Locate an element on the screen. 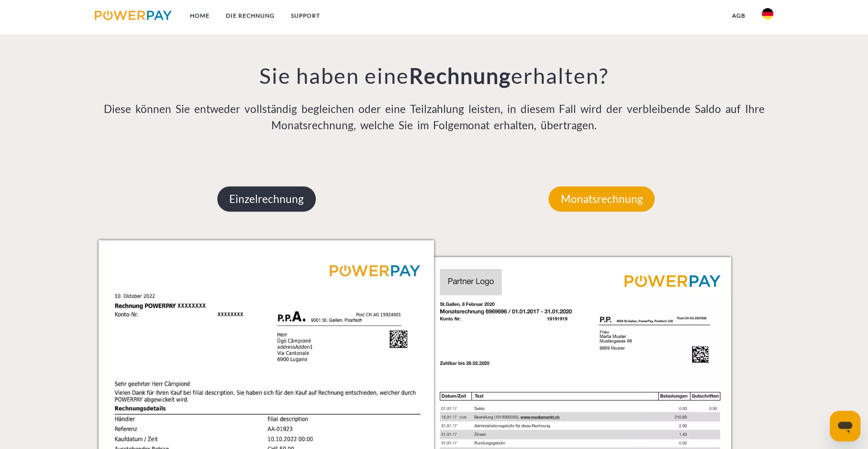 The width and height of the screenshot is (868, 449). h3: Sie haben eine erhalten? is located at coordinates (434, 75).